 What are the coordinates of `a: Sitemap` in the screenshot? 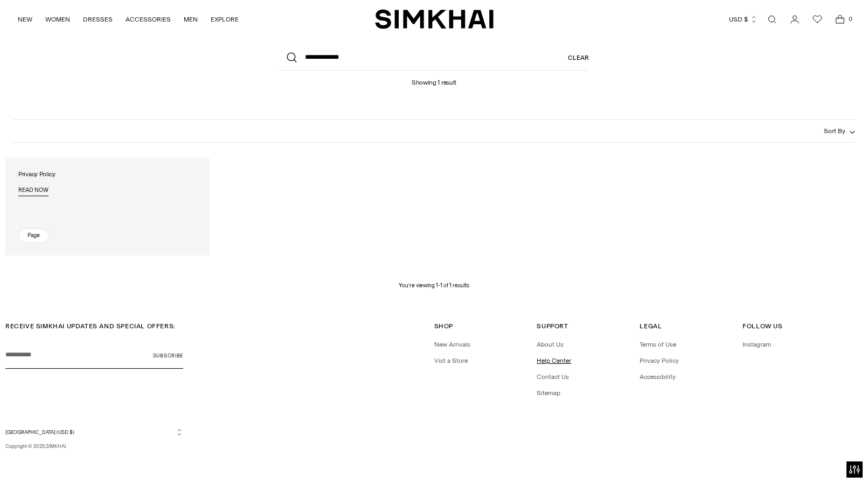 It's located at (549, 394).